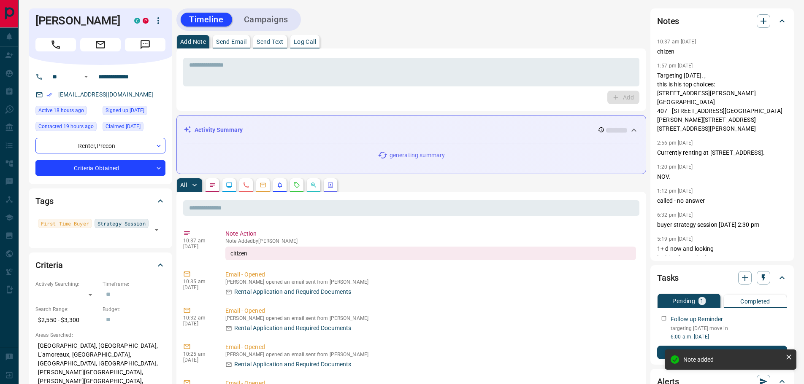 Image resolution: width=804 pixels, height=384 pixels. What do you see at coordinates (430, 234) in the screenshot?
I see `p: Note Action` at bounding box center [430, 234].